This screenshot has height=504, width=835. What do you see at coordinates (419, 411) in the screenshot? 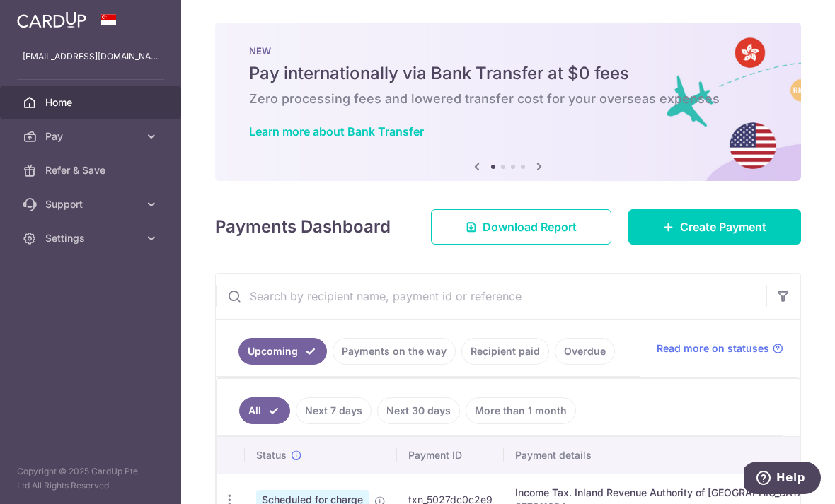
I see `a: Next 30 days` at bounding box center [419, 411].